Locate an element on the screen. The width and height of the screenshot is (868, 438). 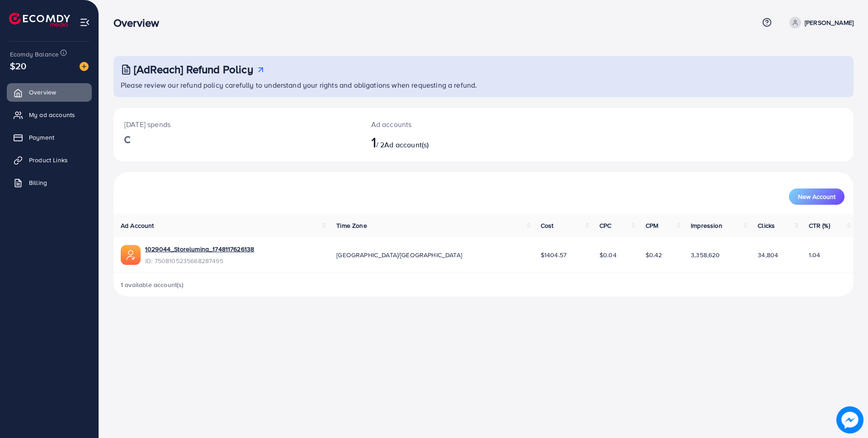
span: New Account is located at coordinates (816, 196).